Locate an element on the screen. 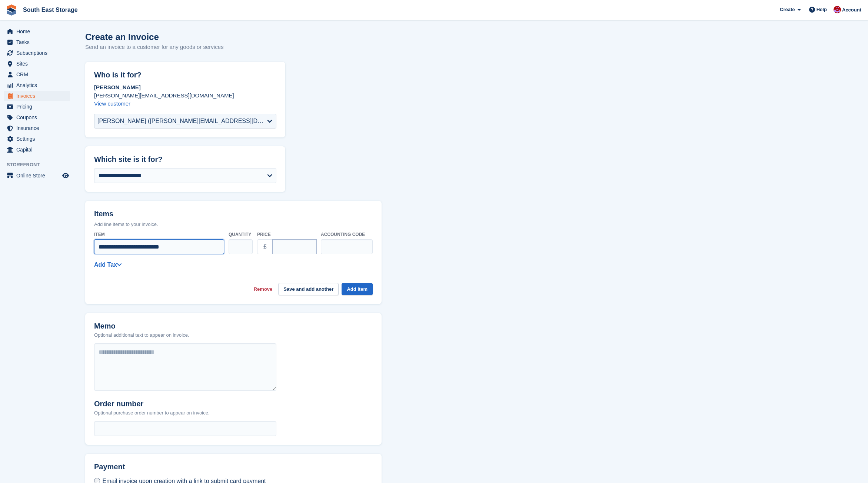 The image size is (868, 483). img: stora-icon-8386f47178a22dfd0bd8f6a31ec36ba5ce8667c1dd55bd0f319d3a0aa187defe.svg is located at coordinates (11, 10).